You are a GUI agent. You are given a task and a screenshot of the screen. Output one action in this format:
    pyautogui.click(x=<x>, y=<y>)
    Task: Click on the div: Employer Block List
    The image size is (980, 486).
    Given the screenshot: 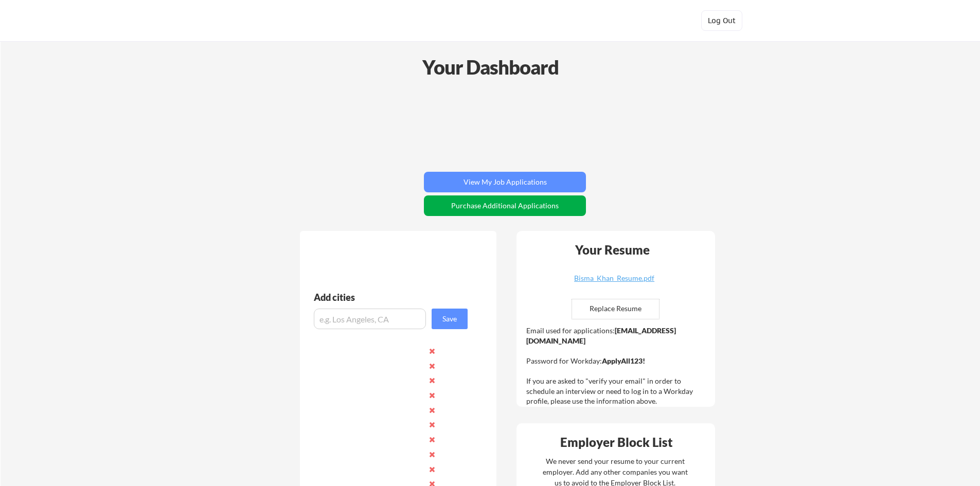 What is the action you would take?
    pyautogui.click(x=617, y=442)
    